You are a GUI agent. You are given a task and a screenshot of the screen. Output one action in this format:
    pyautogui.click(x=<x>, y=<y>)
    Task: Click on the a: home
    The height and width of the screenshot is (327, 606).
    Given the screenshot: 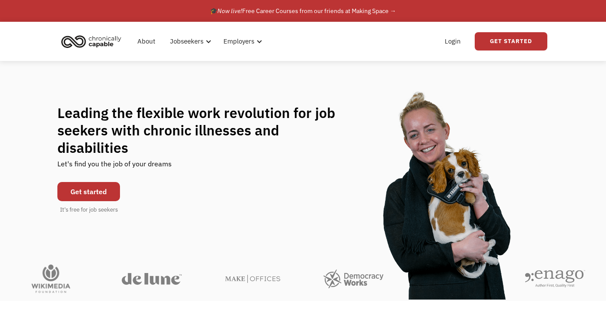 What is the action you would take?
    pyautogui.click(x=93, y=41)
    